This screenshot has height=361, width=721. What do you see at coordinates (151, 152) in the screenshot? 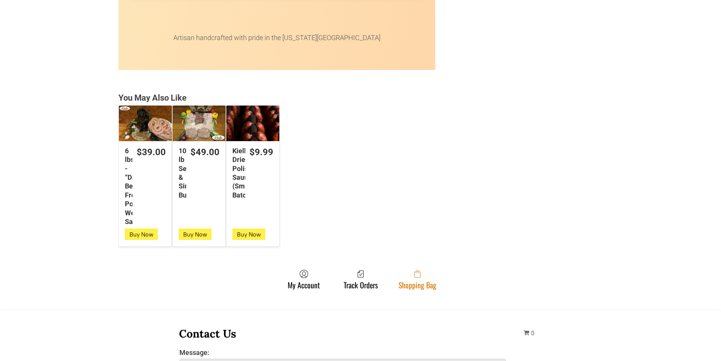
I see `div: $39.00` at bounding box center [151, 152].